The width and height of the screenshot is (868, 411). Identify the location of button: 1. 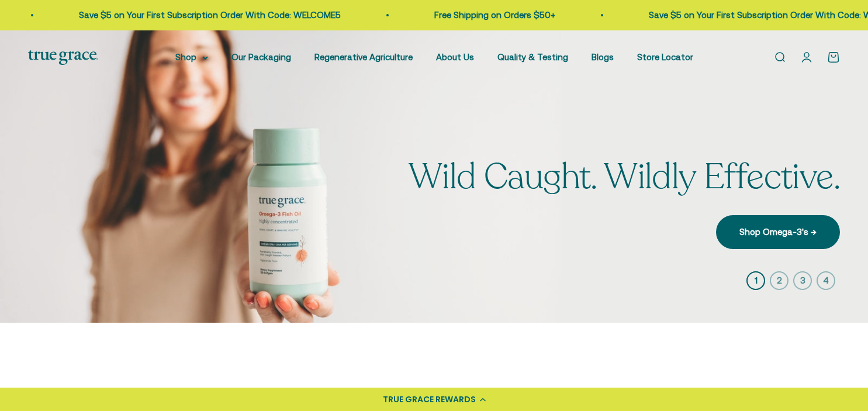
(756, 281).